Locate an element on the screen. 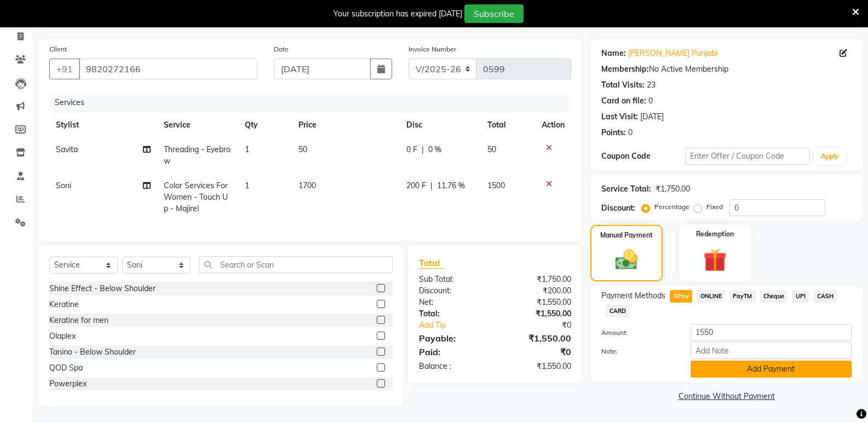  span: ONLINE is located at coordinates (711, 296).